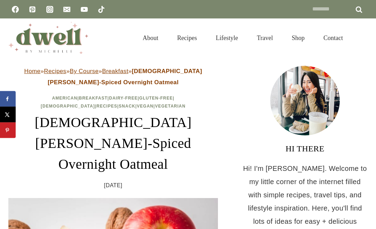  I want to click on a: Contact, so click(333, 38).